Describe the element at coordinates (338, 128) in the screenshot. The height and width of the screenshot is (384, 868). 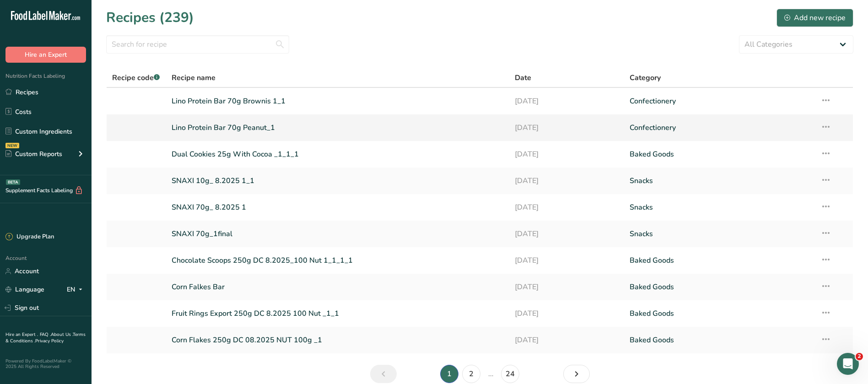
I see `a: Lino Protein Bar 70g Peanut_1` at that location.